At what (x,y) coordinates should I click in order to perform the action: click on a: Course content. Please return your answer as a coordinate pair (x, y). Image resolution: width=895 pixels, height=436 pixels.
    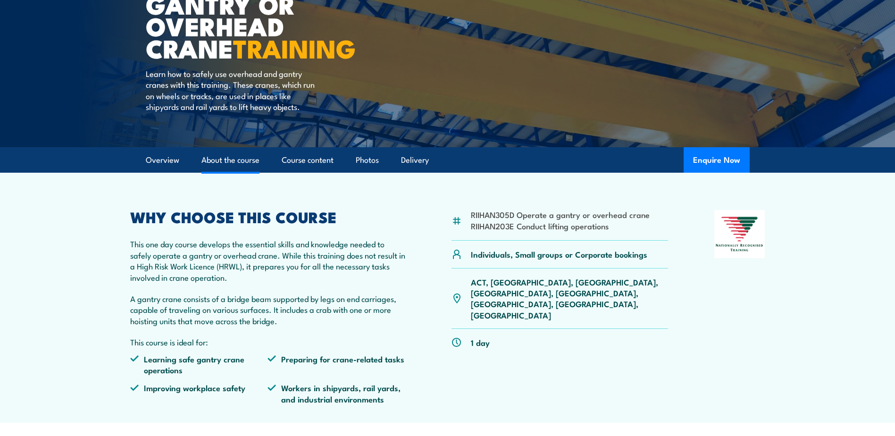
    Looking at the image, I should click on (308, 160).